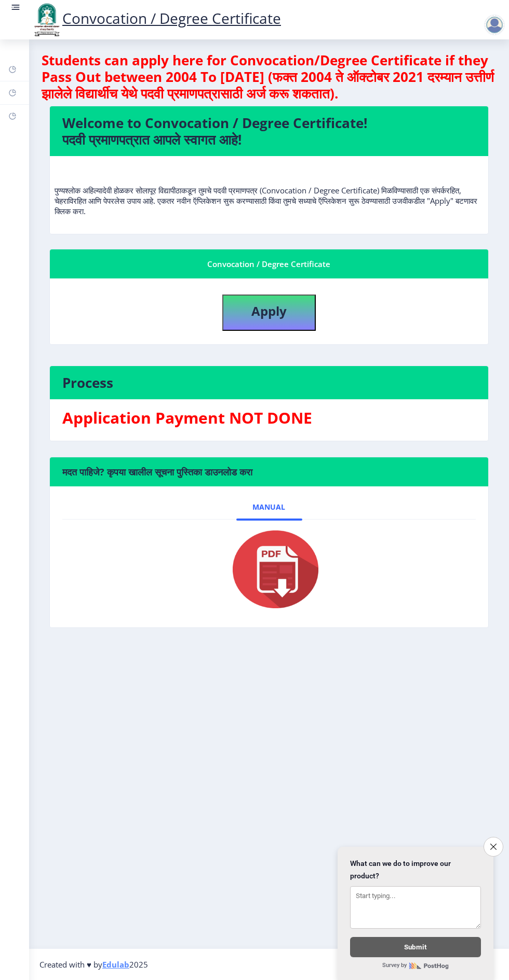  I want to click on div: Convocation / Degree Certificate, so click(269, 264).